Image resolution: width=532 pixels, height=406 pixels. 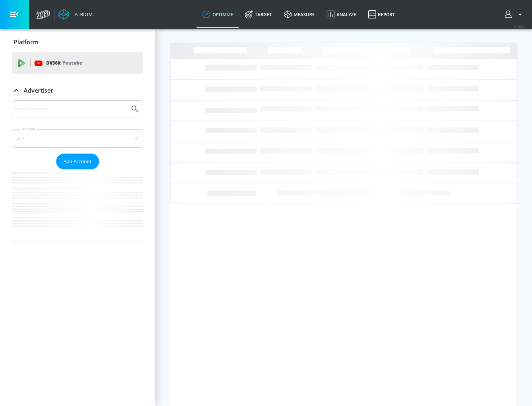 I want to click on div: DV360: Youtube, so click(x=78, y=63).